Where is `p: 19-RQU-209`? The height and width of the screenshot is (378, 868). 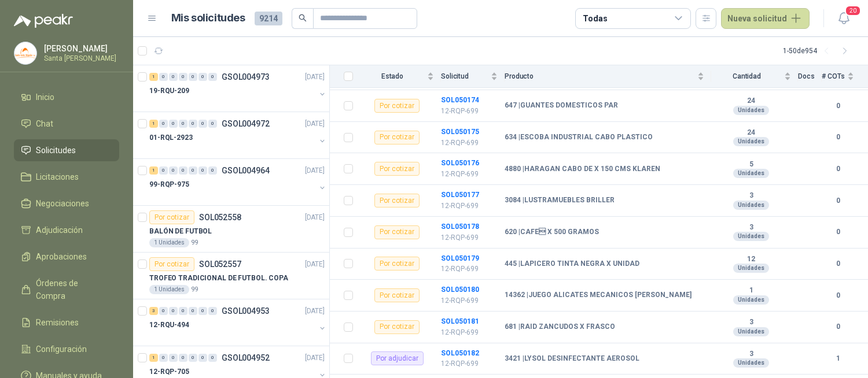
p: 19-RQU-209 is located at coordinates (169, 91).